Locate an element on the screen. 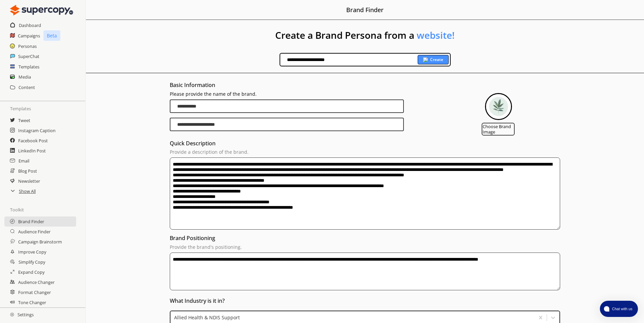 The image size is (644, 323). a: LinkedIn Post is located at coordinates (32, 151).